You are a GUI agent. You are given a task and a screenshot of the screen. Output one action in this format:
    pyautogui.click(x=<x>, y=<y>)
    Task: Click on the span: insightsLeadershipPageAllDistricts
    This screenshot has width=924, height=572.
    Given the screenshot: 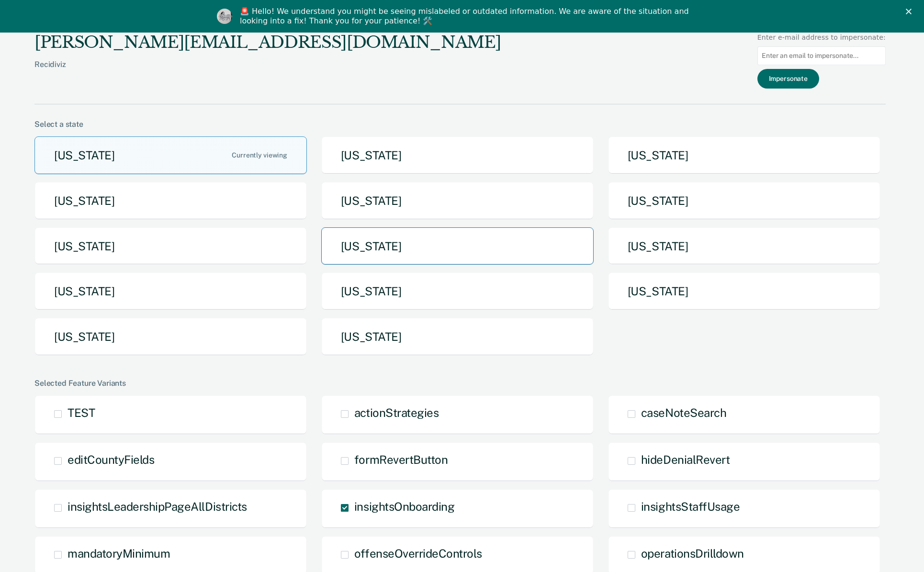 What is the action you would take?
    pyautogui.click(x=157, y=506)
    